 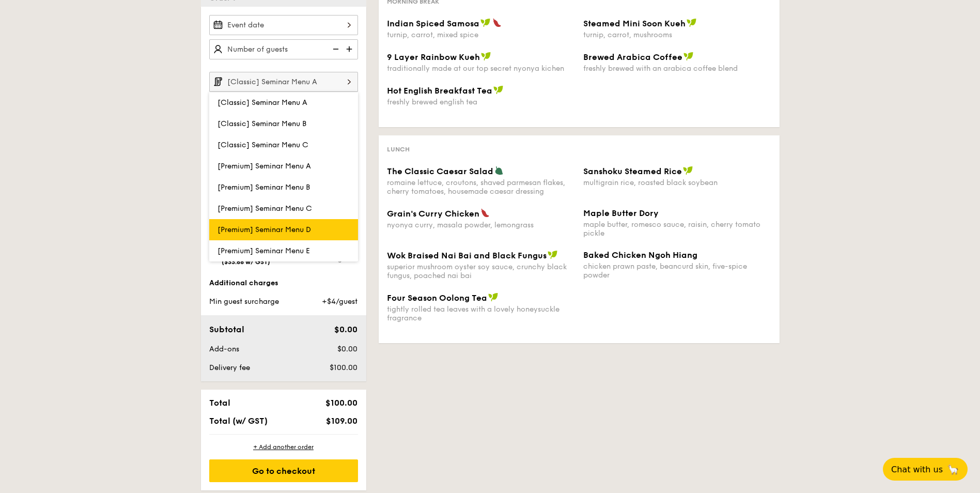 What do you see at coordinates (917, 469) in the screenshot?
I see `span: Chat with us` at bounding box center [917, 469].